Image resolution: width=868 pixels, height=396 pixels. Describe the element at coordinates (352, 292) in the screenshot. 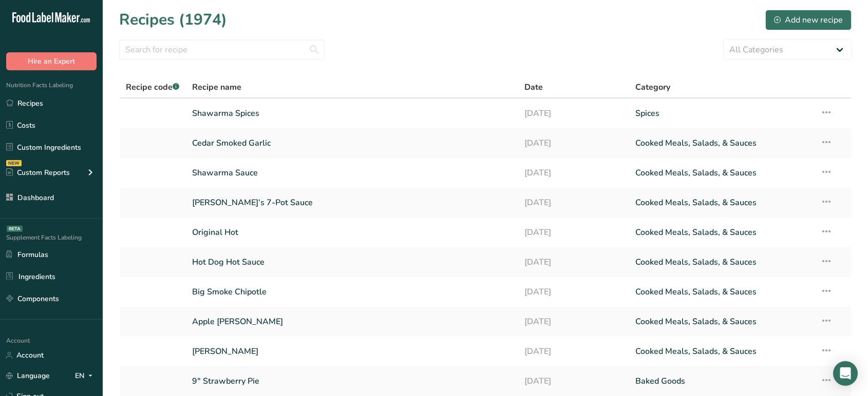

I see `a: Big Smoke Chipotle` at that location.